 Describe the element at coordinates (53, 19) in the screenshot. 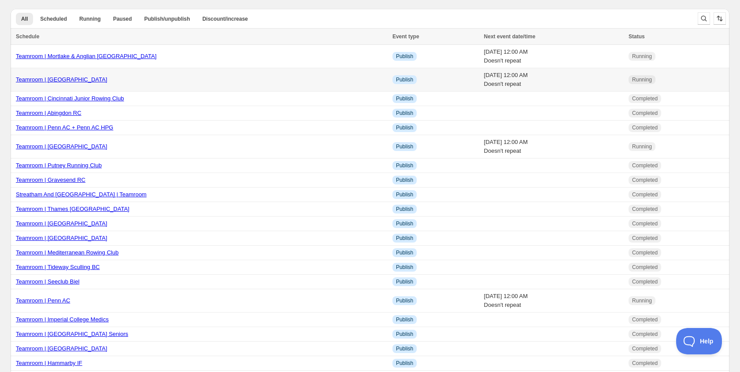

I see `span: Scheduled` at that location.